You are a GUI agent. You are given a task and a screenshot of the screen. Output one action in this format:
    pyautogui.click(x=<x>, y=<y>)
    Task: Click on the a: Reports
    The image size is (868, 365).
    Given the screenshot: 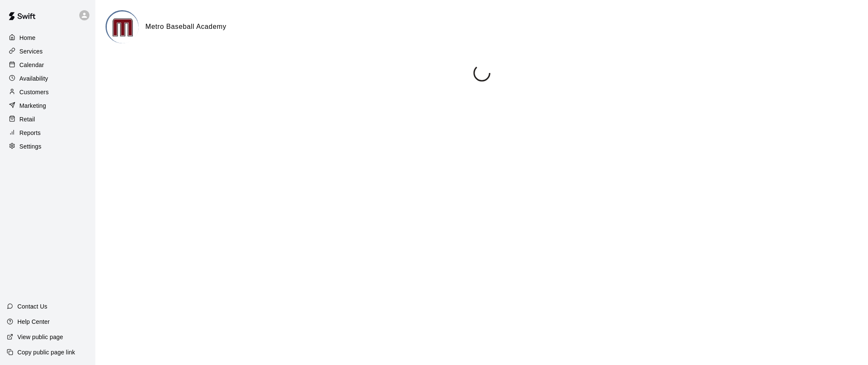 What is the action you would take?
    pyautogui.click(x=48, y=133)
    